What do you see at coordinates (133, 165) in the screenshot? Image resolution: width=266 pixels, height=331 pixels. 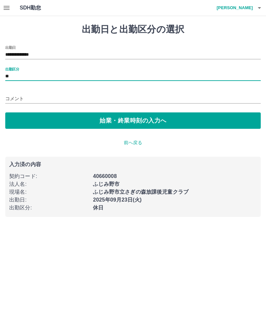 I see `p: 入力済の内容` at bounding box center [133, 165].